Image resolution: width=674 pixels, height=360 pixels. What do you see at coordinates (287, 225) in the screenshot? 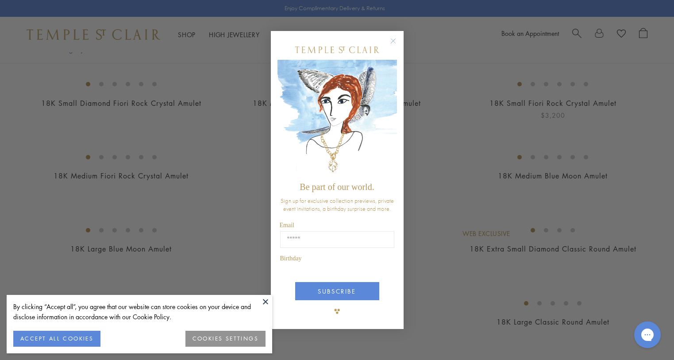
I see `span: Email` at bounding box center [287, 225].